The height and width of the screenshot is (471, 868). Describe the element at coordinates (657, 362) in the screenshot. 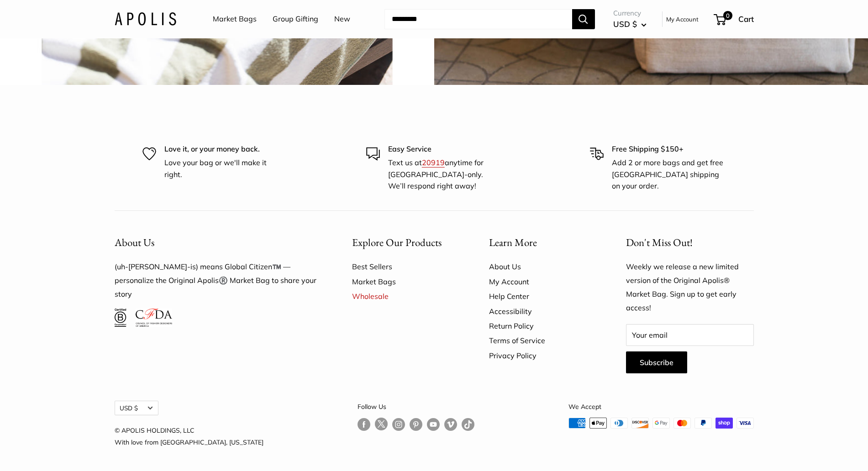

I see `button: Subscribe` at that location.